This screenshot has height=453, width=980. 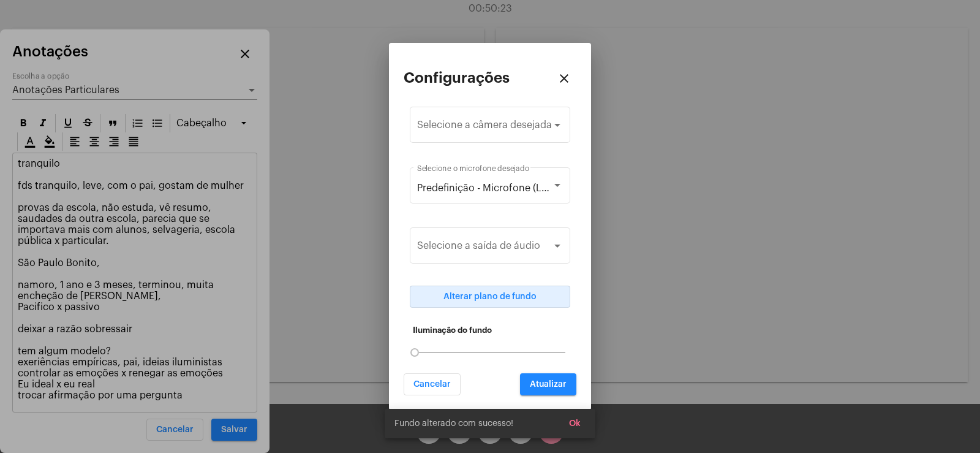 I want to click on mat-icon: close, so click(x=564, y=78).